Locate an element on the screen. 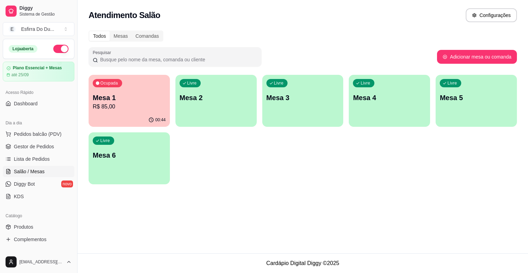  p: Mesa 1 is located at coordinates (129, 98).